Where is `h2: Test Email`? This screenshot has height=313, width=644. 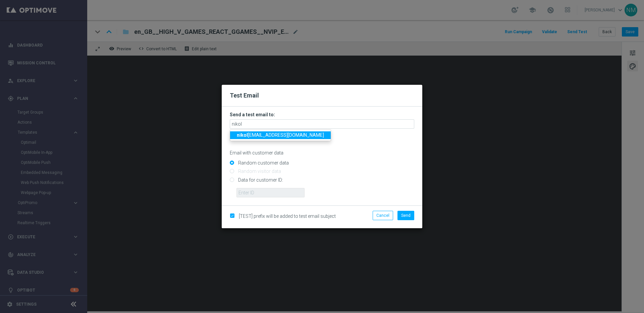
h2: Test Email is located at coordinates (322, 95).